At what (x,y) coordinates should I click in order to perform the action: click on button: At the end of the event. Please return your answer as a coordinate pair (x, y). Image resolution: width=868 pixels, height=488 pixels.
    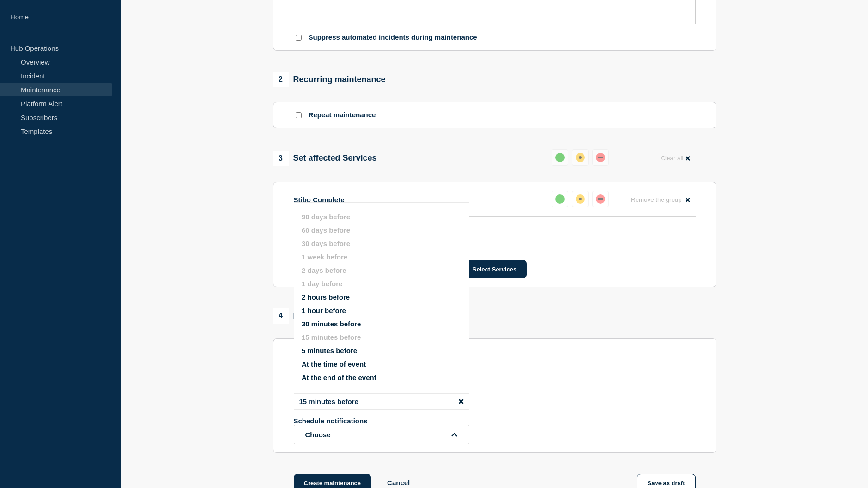
    Looking at the image, I should click on (339, 377).